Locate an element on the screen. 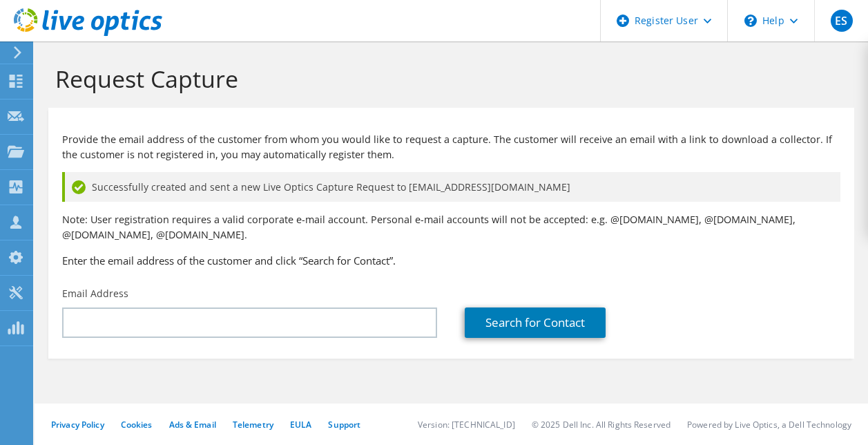 The image size is (868, 445). a: EULA is located at coordinates (300, 425).